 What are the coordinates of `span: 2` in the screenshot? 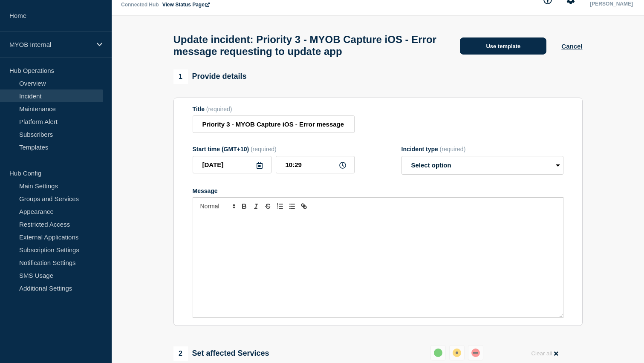 It's located at (181, 353).